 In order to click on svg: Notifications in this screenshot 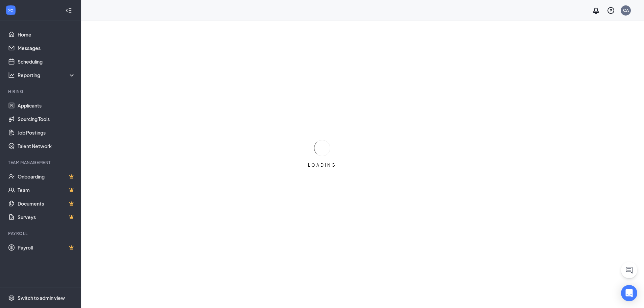, I will do `click(596, 10)`.